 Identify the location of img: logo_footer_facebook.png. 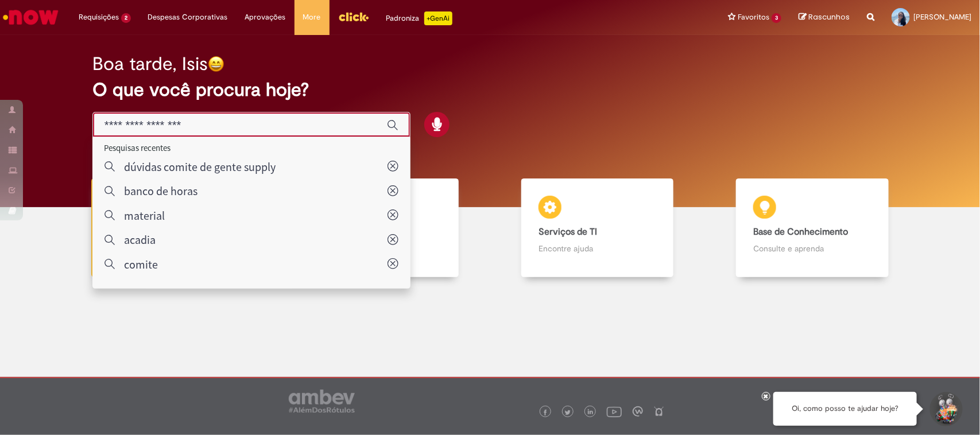
(546, 413).